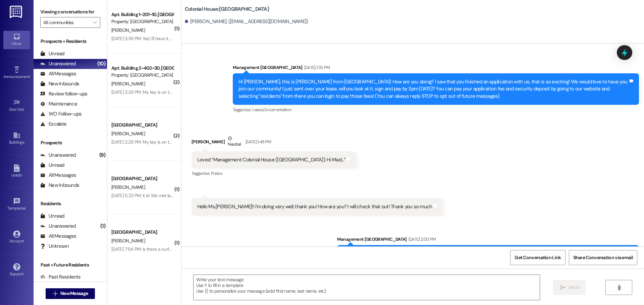 This screenshot has width=644, height=305. I want to click on button: New Message, so click(71, 293).